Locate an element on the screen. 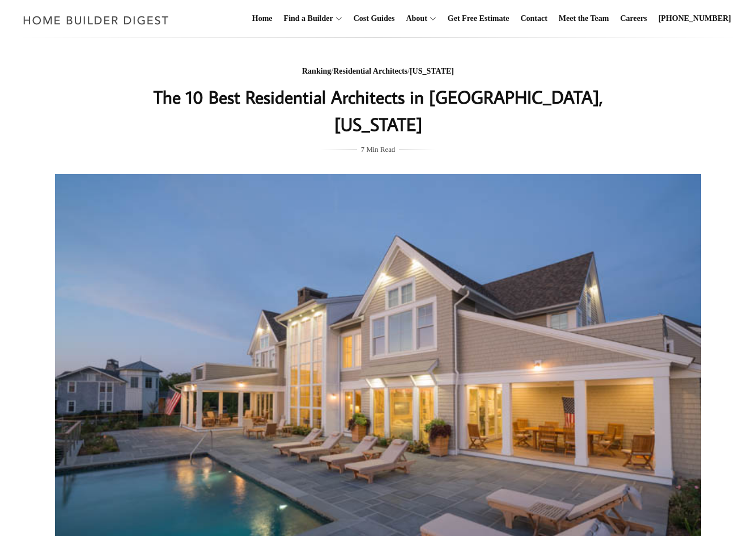 This screenshot has width=756, height=536. a: Cost Guides is located at coordinates (374, 19).